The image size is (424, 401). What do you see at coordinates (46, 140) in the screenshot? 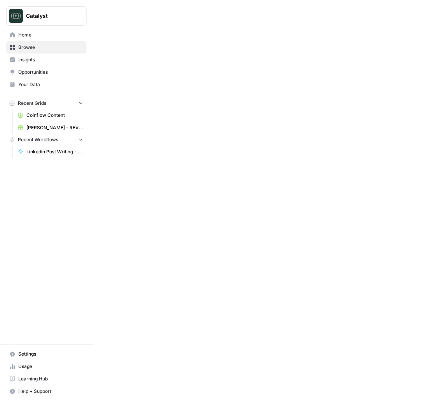
I see `button: Recent Workflows` at bounding box center [46, 140].